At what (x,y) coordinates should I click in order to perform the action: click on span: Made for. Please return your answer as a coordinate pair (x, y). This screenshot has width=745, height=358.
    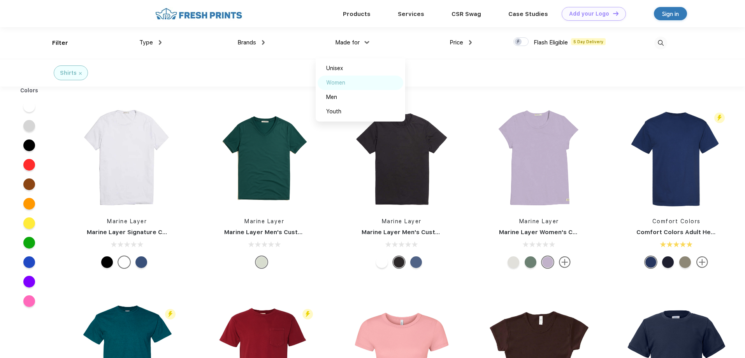
    Looking at the image, I should click on (347, 42).